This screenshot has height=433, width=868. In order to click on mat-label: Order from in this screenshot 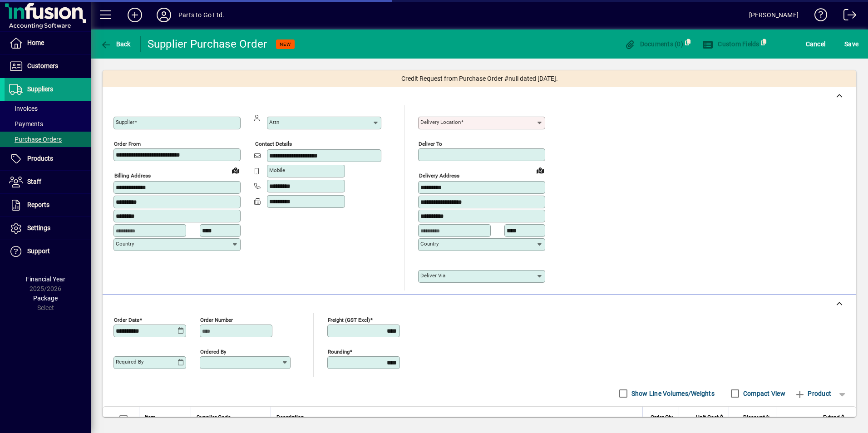, I will do `click(127, 144)`.